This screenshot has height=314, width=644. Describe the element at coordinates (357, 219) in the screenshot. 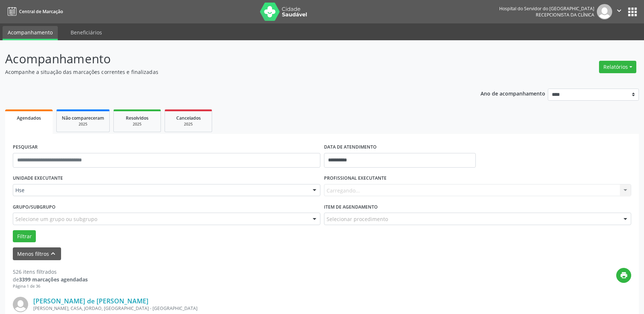

I see `span: Selecionar procedimento` at that location.